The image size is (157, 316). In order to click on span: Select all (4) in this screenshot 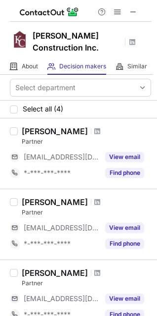, I will do `click(43, 109)`.